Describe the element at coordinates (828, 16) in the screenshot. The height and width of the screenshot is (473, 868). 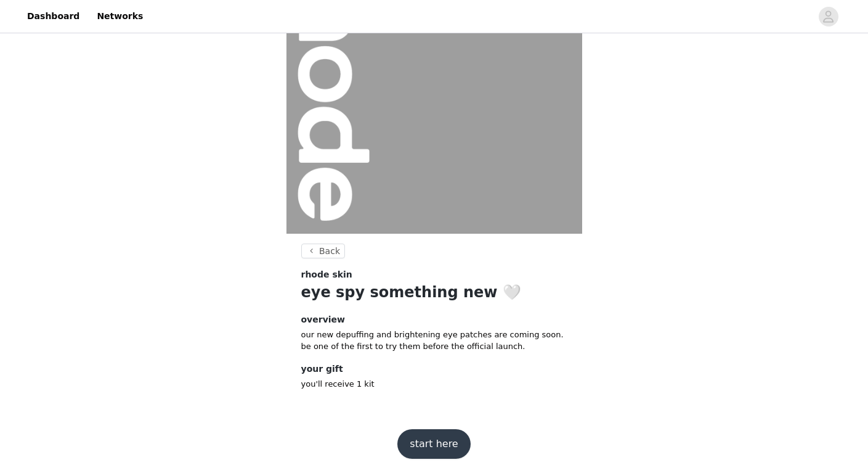
I see `div: avatar` at that location.